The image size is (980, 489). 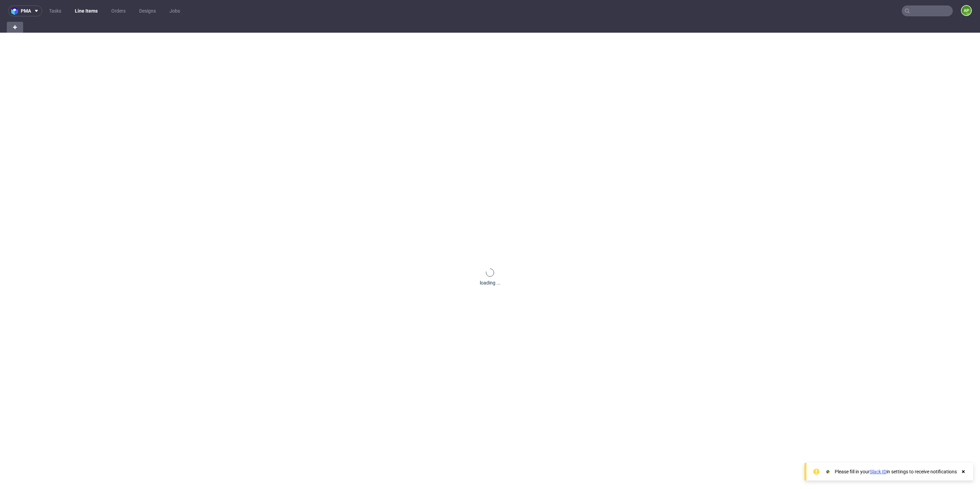 What do you see at coordinates (490, 283) in the screenshot?
I see `div: loading ...` at bounding box center [490, 283].